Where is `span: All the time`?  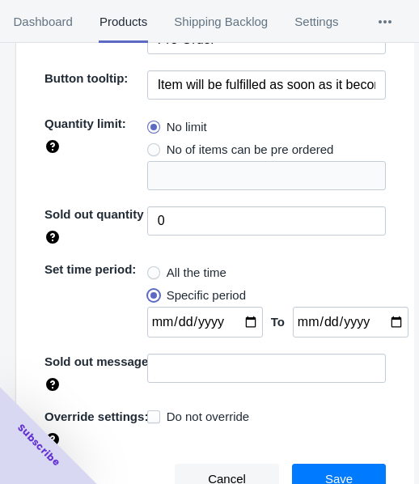
span: All the time is located at coordinates (197, 273).